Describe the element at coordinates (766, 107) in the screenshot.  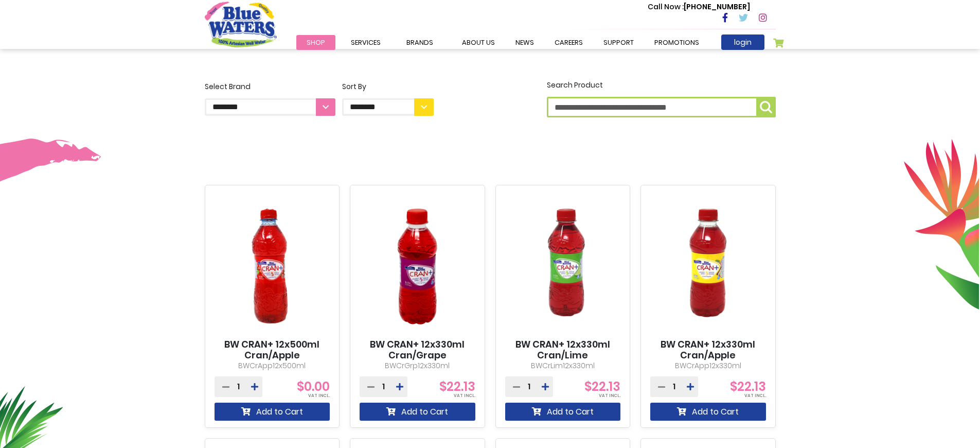
I see `img: search-icon.png` at that location.